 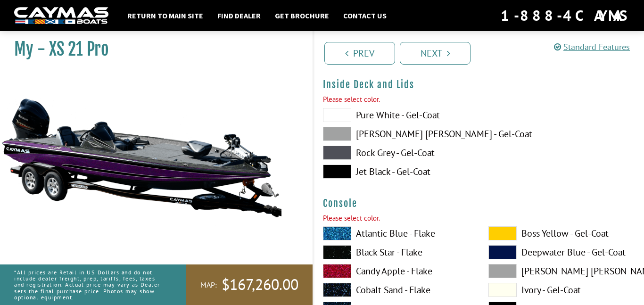 I want to click on label: Atlantic Blue - Flake, so click(x=396, y=233).